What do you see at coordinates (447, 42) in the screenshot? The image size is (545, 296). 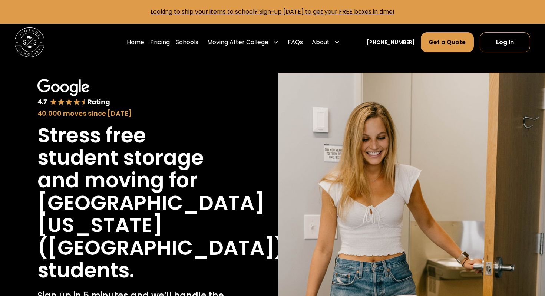 I see `a: Get a Quote` at bounding box center [447, 42].